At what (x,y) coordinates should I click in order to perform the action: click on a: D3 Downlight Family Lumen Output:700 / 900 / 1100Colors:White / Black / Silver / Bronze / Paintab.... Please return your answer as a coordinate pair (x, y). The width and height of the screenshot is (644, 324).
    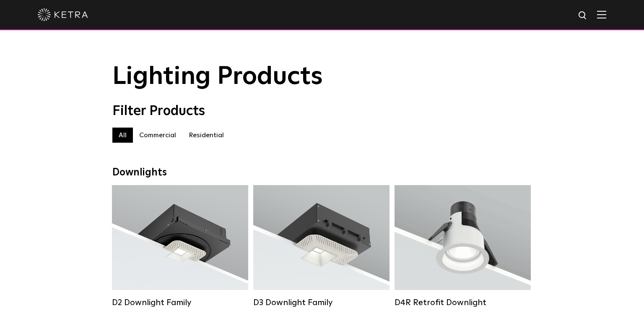
    Looking at the image, I should click on (321, 246).